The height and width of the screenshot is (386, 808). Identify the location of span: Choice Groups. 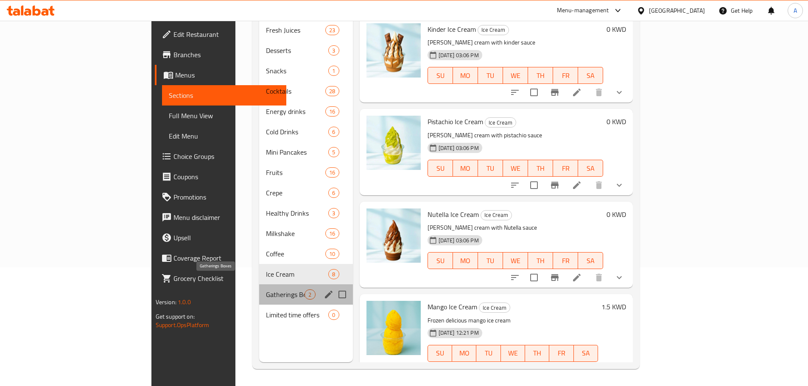
(226, 156).